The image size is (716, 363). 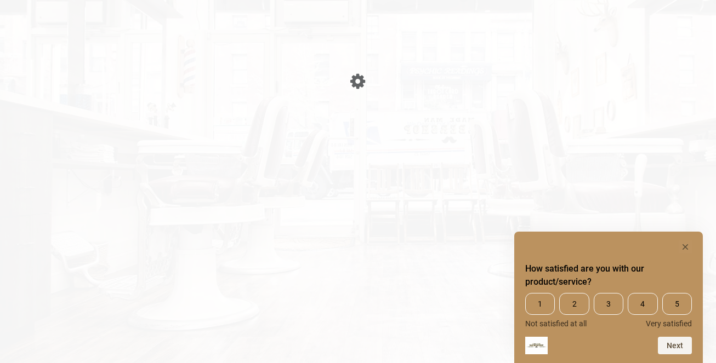 What do you see at coordinates (556, 324) in the screenshot?
I see `span: Not satisfied at all` at bounding box center [556, 324].